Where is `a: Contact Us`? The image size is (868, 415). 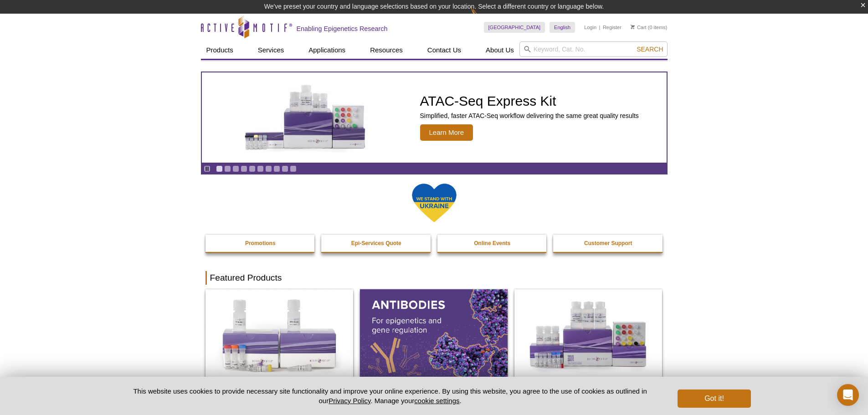
a: Contact Us is located at coordinates (444, 50).